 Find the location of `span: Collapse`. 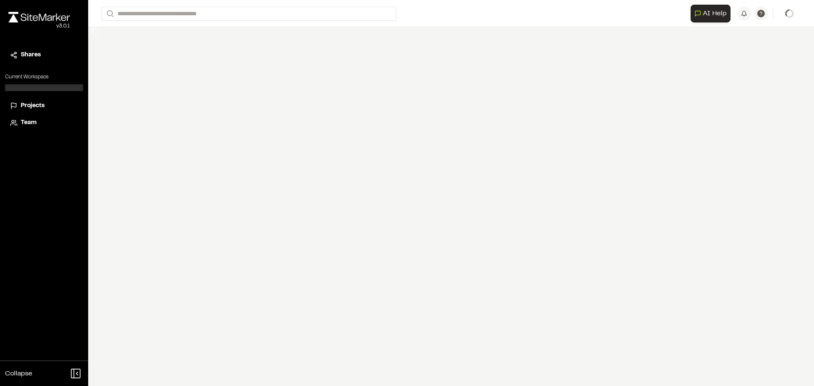

span: Collapse is located at coordinates (19, 374).